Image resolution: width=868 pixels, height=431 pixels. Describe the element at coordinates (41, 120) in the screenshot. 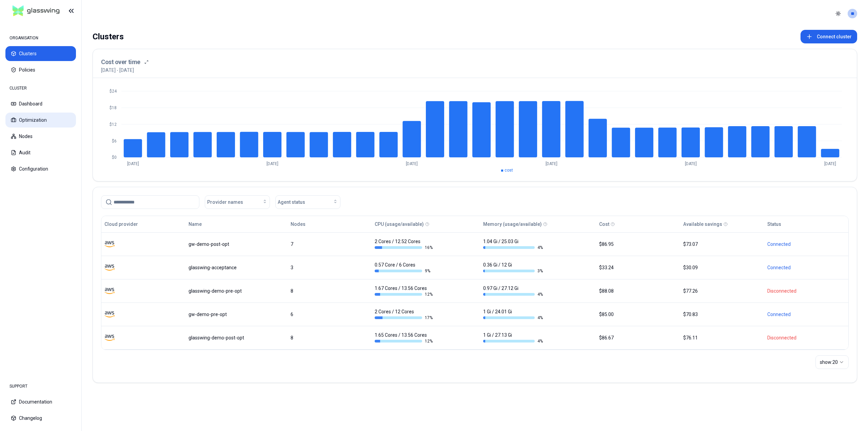

I see `button: Optimization` at that location.